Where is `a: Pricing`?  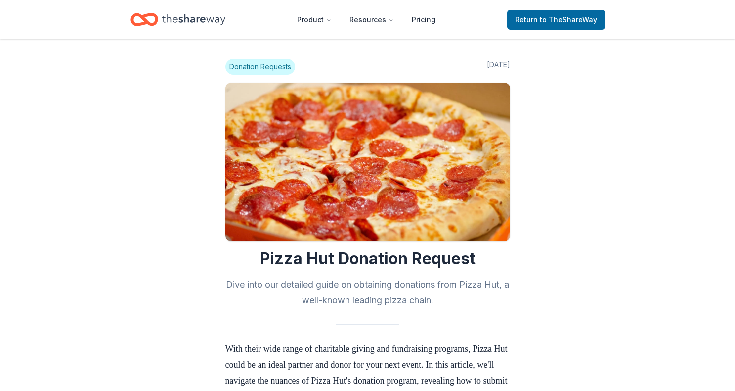 a: Pricing is located at coordinates (424, 20).